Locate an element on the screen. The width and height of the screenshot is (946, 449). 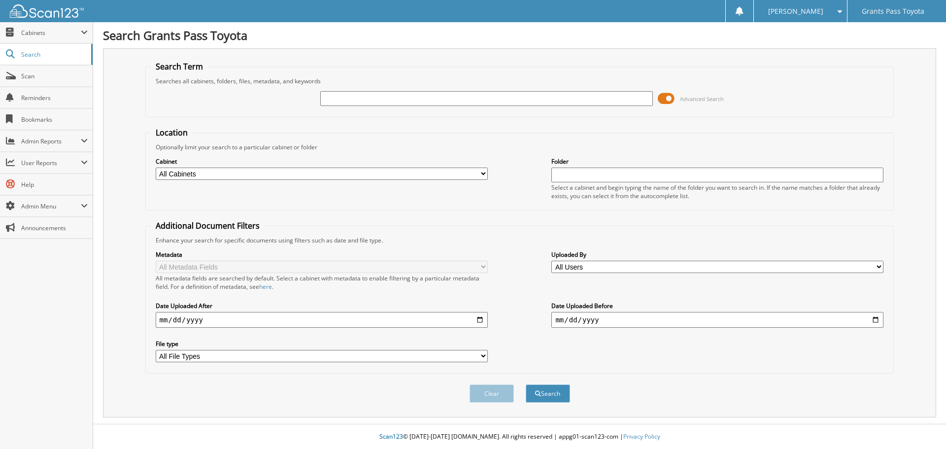
input: start is located at coordinates (322, 320).